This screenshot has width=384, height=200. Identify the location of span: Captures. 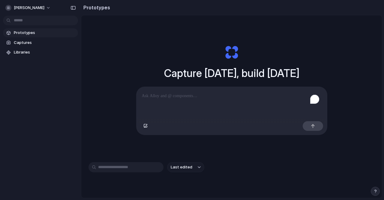
(45, 43).